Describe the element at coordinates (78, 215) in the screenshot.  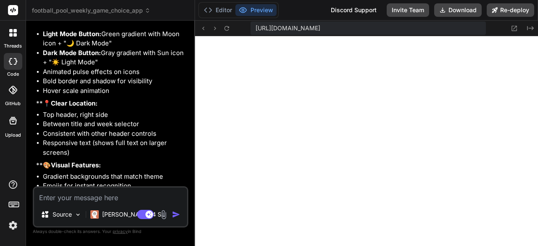
I see `img: Pick Models` at that location.